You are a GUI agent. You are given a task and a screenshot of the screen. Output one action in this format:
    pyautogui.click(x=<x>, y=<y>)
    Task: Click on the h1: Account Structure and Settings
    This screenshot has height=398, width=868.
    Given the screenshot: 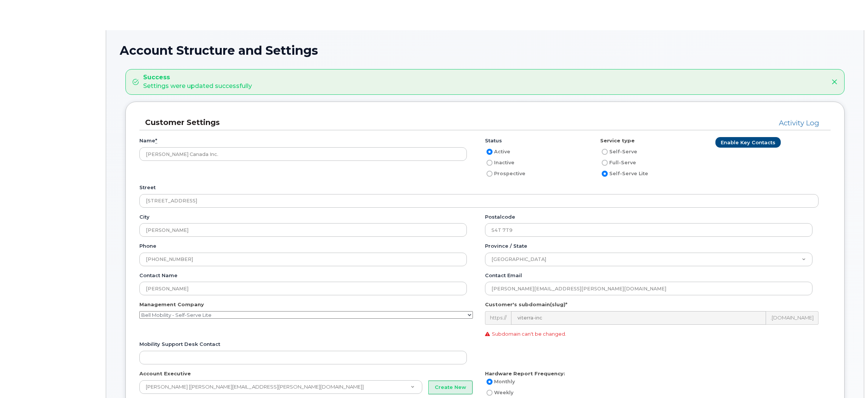 What is the action you would take?
    pyautogui.click(x=485, y=50)
    